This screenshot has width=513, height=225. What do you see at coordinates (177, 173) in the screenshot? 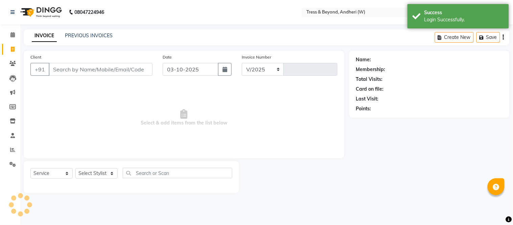
I see `input: Search or Scan` at bounding box center [177, 173].